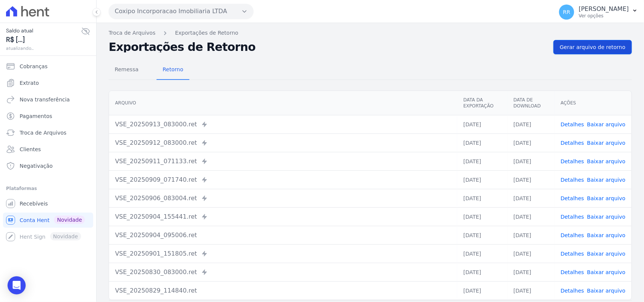 The width and height of the screenshot is (644, 302). I want to click on button: Coxipo Incorporacao Imobiliaria LTDA, so click(181, 11).